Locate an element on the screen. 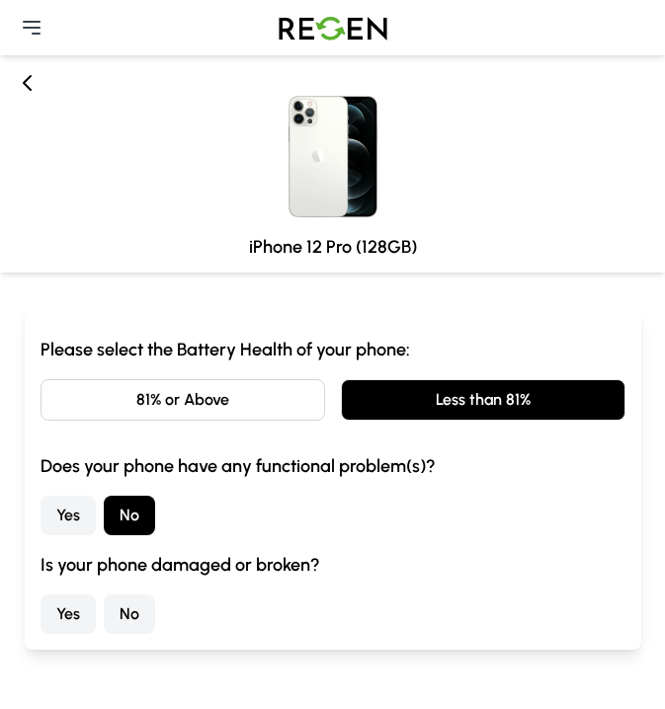  h3: Does your phone have any functional problem(s)? is located at coordinates (333, 466).